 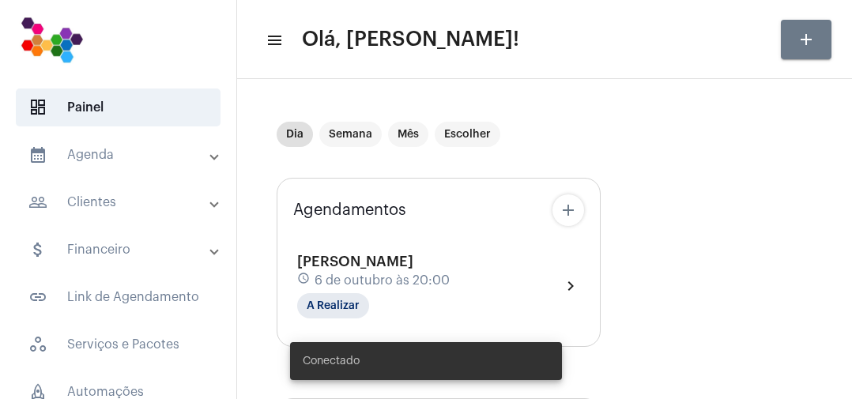 I want to click on span: Serviços e Pacotes, so click(x=118, y=345).